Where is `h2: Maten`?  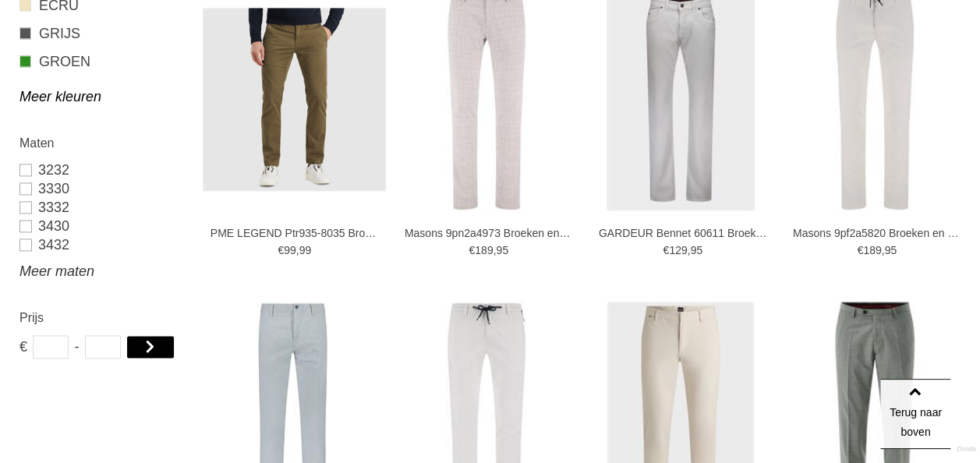 h2: Maten is located at coordinates (101, 143).